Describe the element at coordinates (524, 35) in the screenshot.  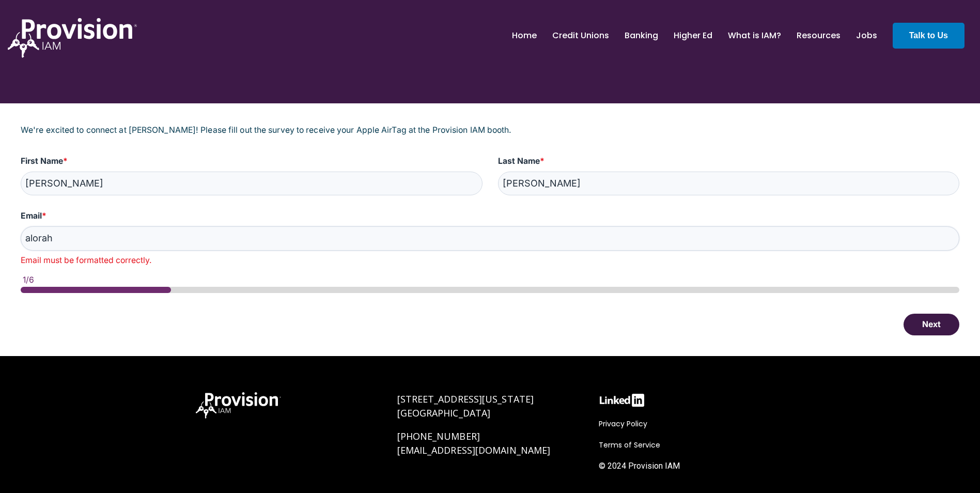
I see `a: Home` at that location.